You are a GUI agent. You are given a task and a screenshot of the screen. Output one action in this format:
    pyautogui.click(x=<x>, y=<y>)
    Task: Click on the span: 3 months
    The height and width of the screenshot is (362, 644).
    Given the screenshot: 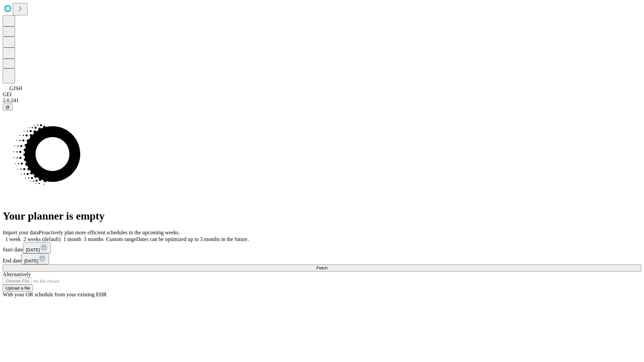 What is the action you would take?
    pyautogui.click(x=94, y=239)
    